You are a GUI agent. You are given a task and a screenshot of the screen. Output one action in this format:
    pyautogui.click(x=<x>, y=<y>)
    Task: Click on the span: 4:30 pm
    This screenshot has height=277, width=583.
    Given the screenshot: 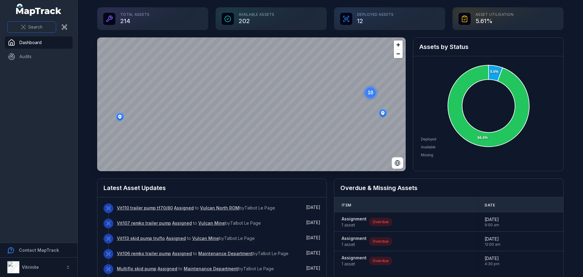 What is the action you would take?
    pyautogui.click(x=492, y=264)
    